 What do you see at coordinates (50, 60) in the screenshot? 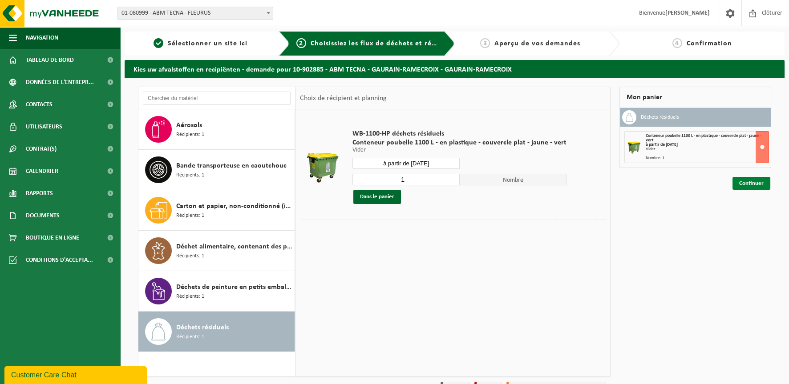
I see `span: Tableau de bord` at bounding box center [50, 60].